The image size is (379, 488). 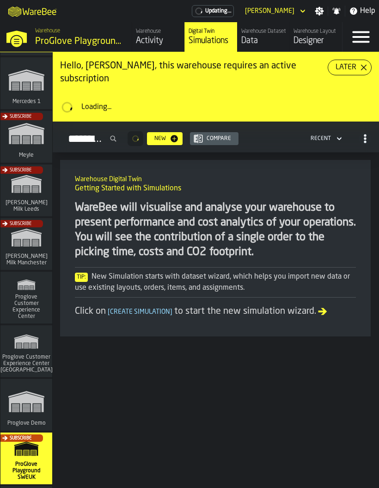 What do you see at coordinates (346, 68) in the screenshot?
I see `div: Later` at bounding box center [346, 68].